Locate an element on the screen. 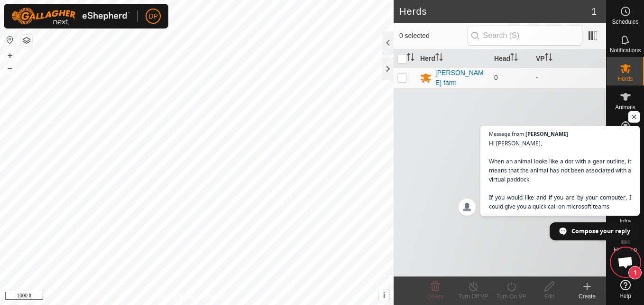 This screenshot has height=305, width=644. span: 0 is located at coordinates (496, 78).